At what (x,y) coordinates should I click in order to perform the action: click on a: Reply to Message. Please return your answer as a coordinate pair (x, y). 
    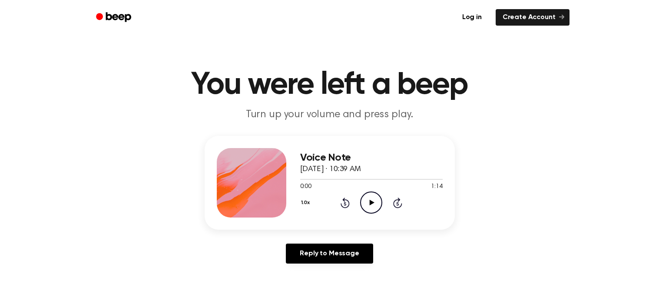
    Looking at the image, I should click on (329, 254).